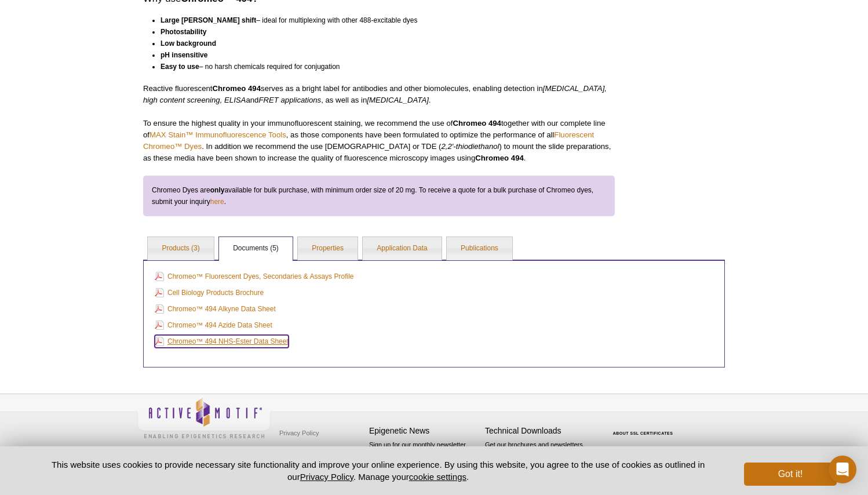 The image size is (868, 495). Describe the element at coordinates (402, 249) in the screenshot. I see `a: Application Data` at that location.